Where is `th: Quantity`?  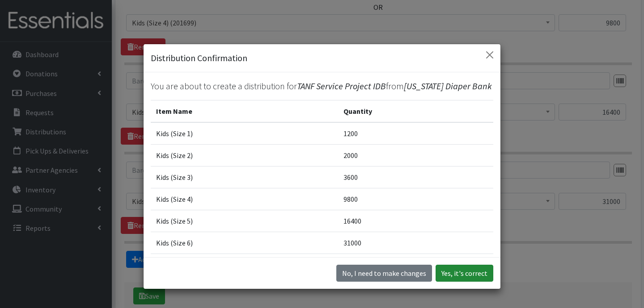 th: Quantity is located at coordinates (415, 112).